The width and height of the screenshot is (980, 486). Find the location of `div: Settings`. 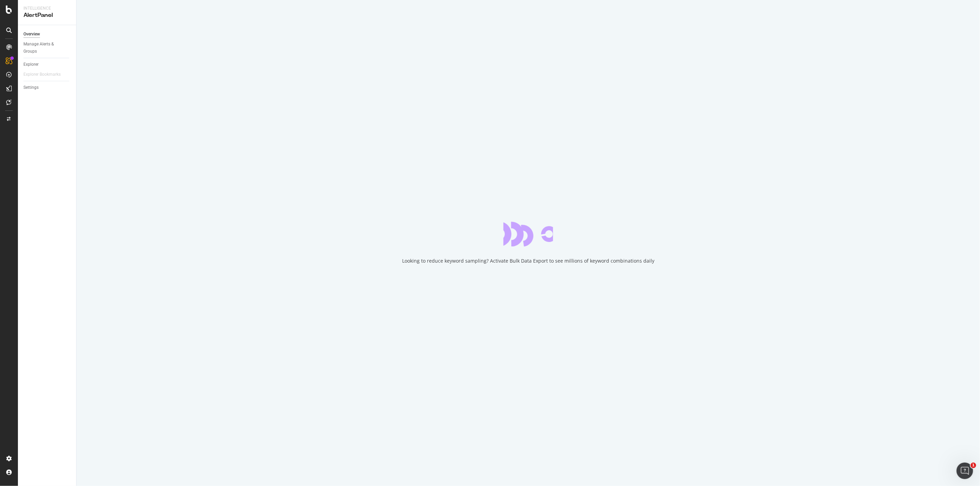

div: Settings is located at coordinates (31, 87).